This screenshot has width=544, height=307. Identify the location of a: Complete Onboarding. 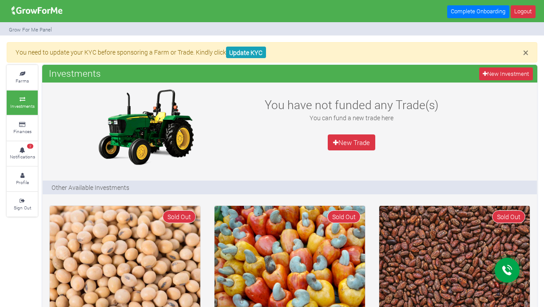
(478, 12).